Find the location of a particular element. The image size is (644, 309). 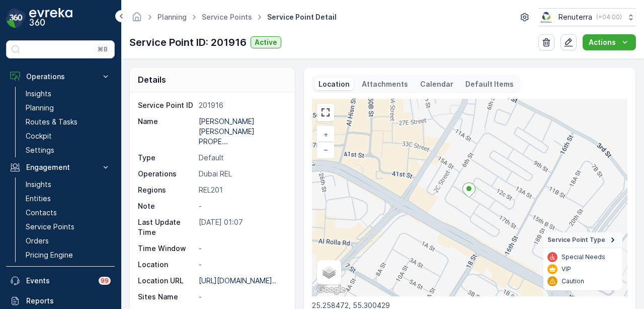

p: Entities is located at coordinates (38, 199).